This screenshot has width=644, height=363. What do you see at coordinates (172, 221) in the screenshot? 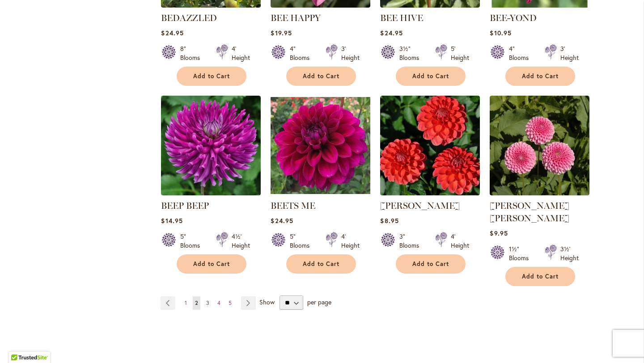
I see `span: $14.95` at bounding box center [172, 221].